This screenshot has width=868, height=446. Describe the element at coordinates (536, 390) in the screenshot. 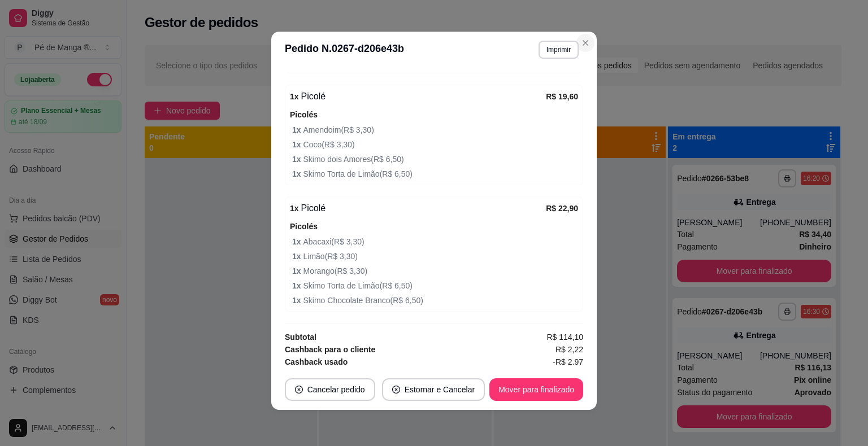

I see `button: Mover para finalizado` at that location.